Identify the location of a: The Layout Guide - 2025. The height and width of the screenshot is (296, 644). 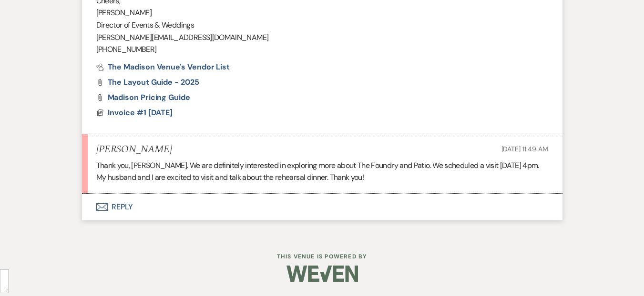
(153, 82).